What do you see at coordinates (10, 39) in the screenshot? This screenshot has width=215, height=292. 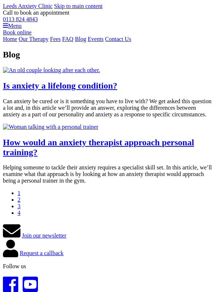 I see `a: Home` at bounding box center [10, 39].